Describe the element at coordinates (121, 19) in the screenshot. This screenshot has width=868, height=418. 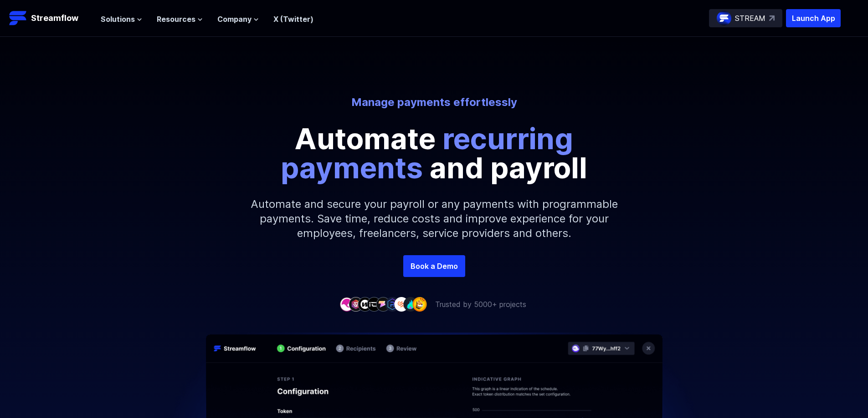
I see `button: Solutions` at that location.